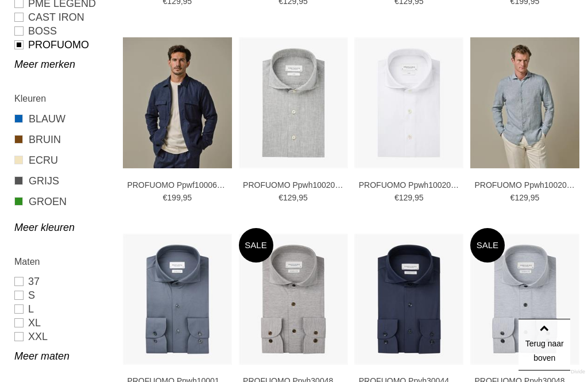 The width and height of the screenshot is (588, 382). Describe the element at coordinates (173, 198) in the screenshot. I see `span: 199` at that location.